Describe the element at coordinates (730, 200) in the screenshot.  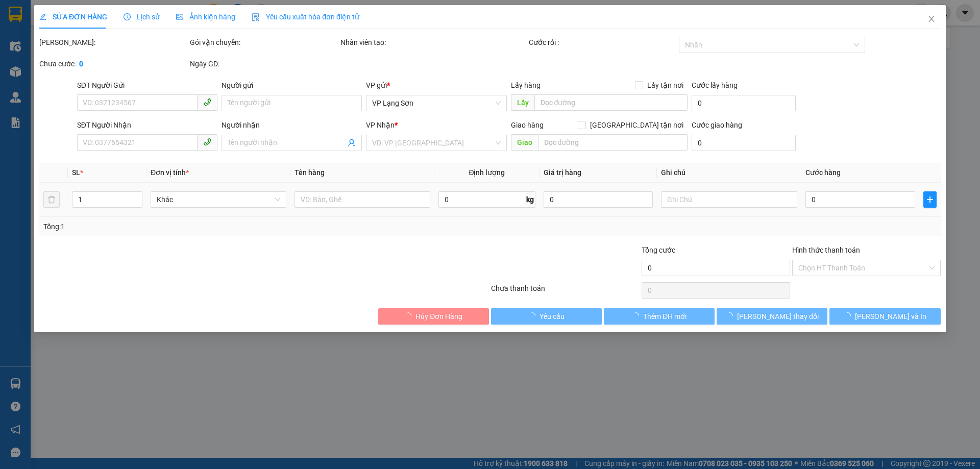
I see `input: Ghi Chú` at that location.